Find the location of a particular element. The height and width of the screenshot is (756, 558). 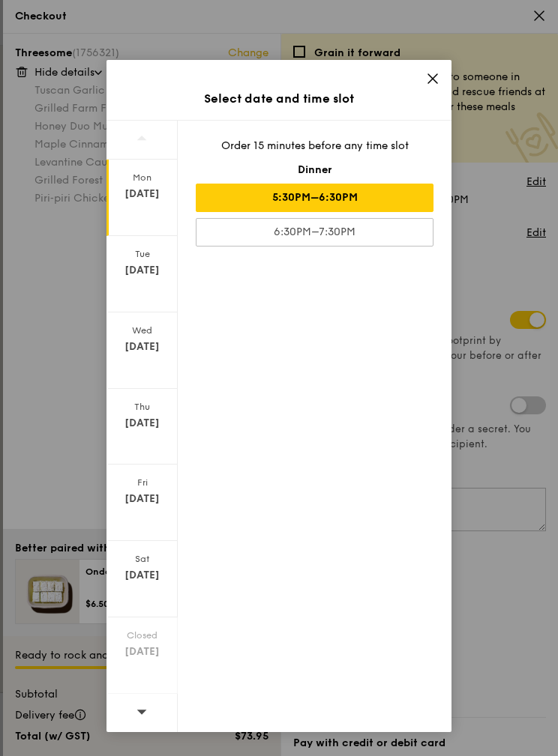

div: Closed is located at coordinates (142, 635).